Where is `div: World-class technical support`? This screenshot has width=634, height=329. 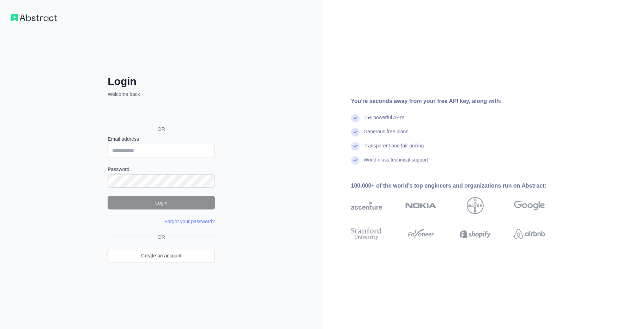
div: World-class technical support is located at coordinates (396, 163).